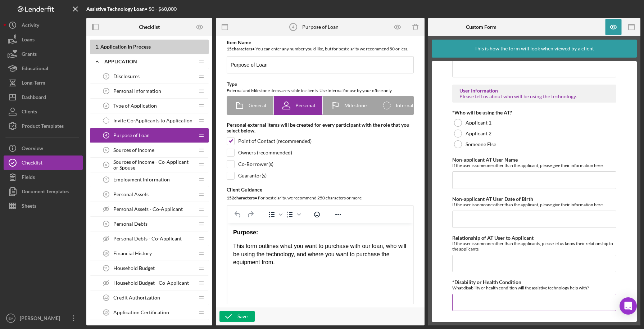 This screenshot has width=644, height=329. I want to click on label: Applicant 2, so click(479, 134).